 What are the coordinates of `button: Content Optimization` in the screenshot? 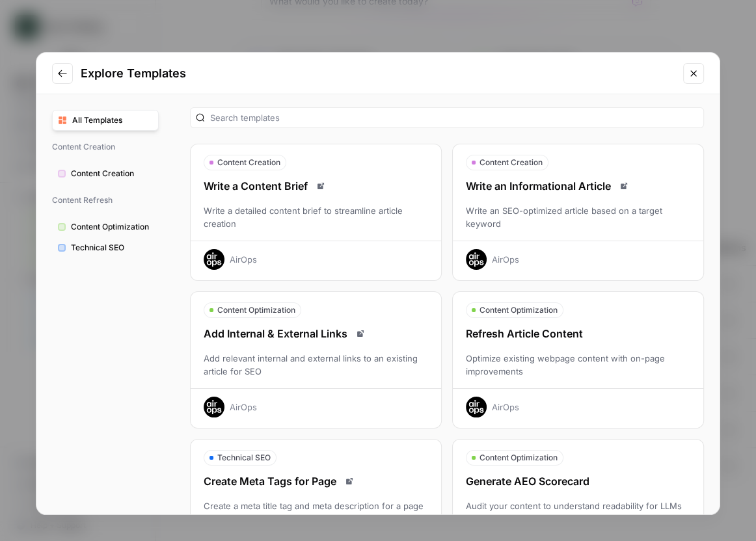 It's located at (106, 227).